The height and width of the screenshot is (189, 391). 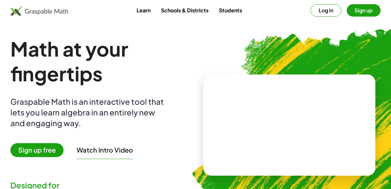 What do you see at coordinates (37, 150) in the screenshot?
I see `span: Sign up free` at bounding box center [37, 150].